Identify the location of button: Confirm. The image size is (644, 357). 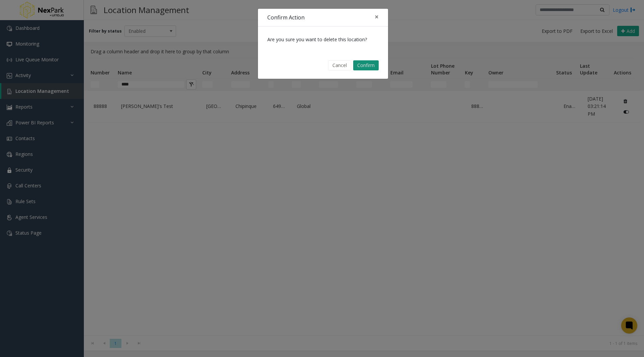
(366, 65).